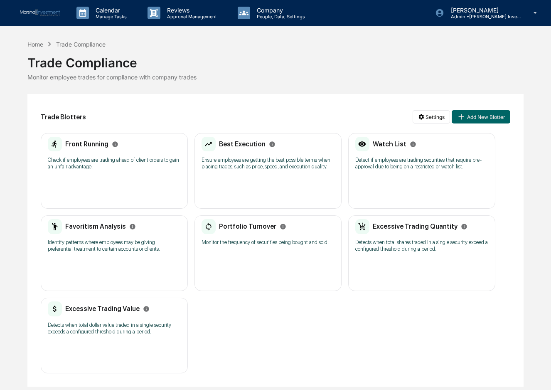 Image resolution: width=551 pixels, height=390 pixels. I want to click on p: Ensure employees are getting the best possible terms when placing trades, such as price, speed, a..., so click(268, 163).